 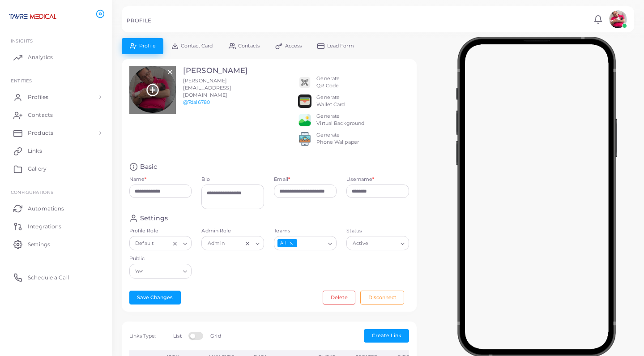 What do you see at coordinates (56, 208) in the screenshot?
I see `a: Automations` at bounding box center [56, 208].